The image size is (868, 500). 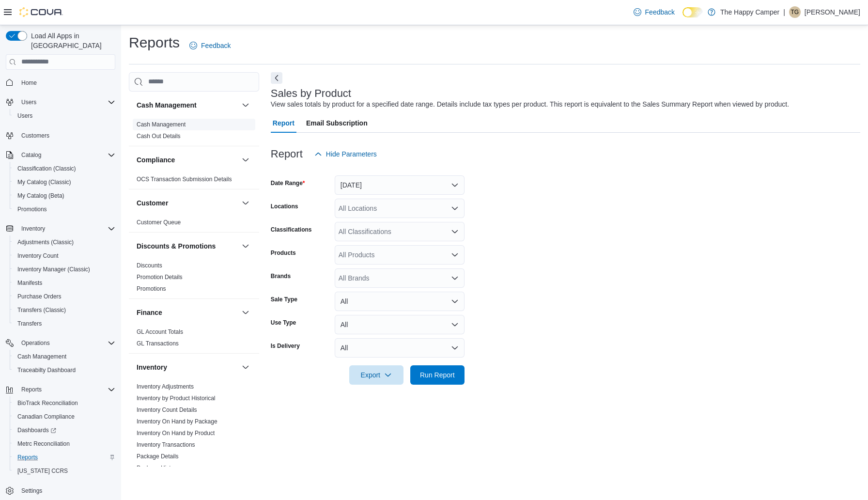 What do you see at coordinates (46, 242) in the screenshot?
I see `a: Adjustments (Classic)` at bounding box center [46, 242].